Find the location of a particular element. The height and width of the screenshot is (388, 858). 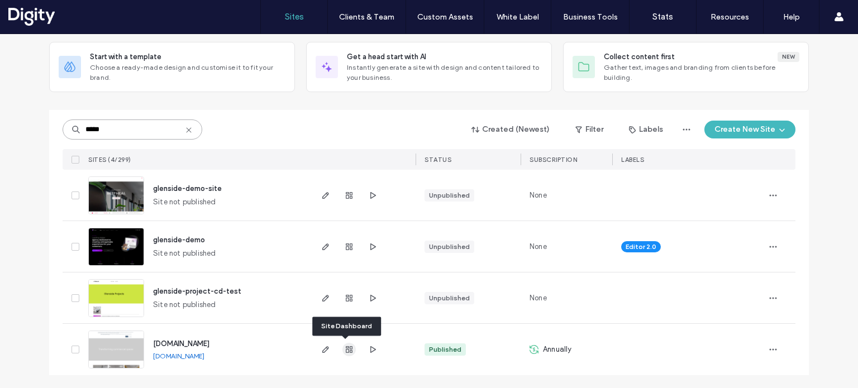

span: glenside-demo-site is located at coordinates (187, 188).